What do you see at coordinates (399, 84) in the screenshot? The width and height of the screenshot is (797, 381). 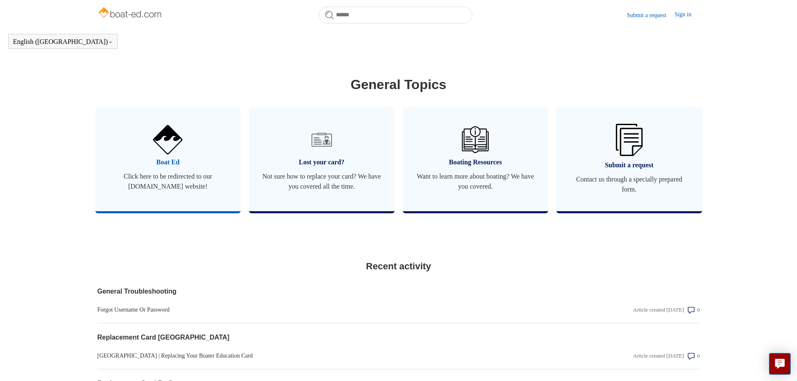 I see `h1: General Topics` at bounding box center [399, 84].